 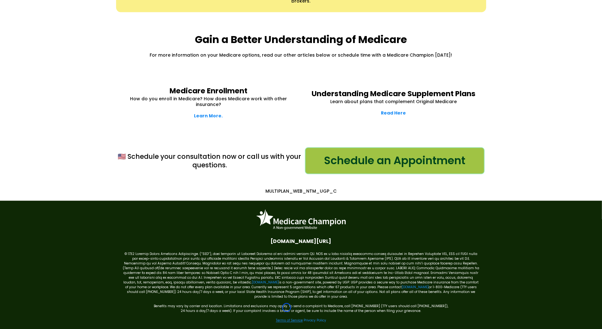 I want to click on strong: Understanding Medicare Supplement Plans, so click(x=393, y=94).